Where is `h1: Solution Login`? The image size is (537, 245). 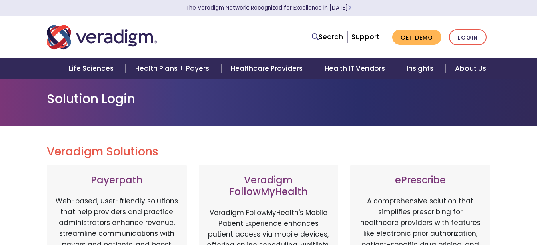
h1: Solution Login is located at coordinates (269, 99).